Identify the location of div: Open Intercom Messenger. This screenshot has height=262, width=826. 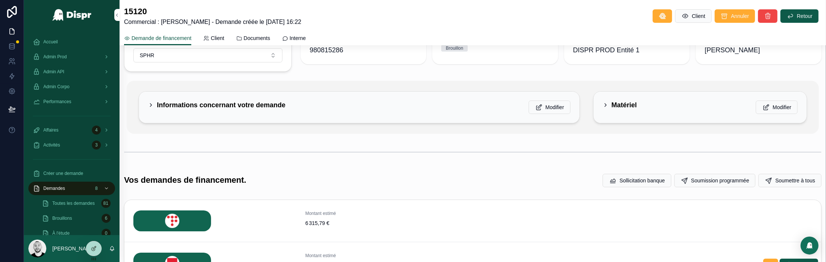
(810, 246).